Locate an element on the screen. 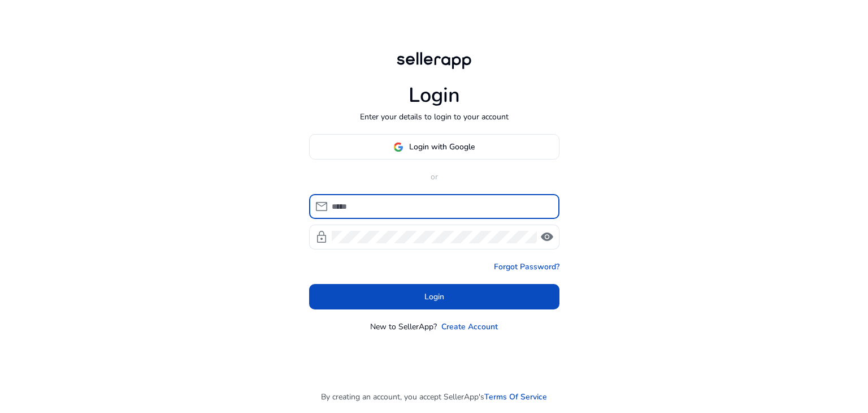  p: Enter your details to login to your account is located at coordinates (434, 116).